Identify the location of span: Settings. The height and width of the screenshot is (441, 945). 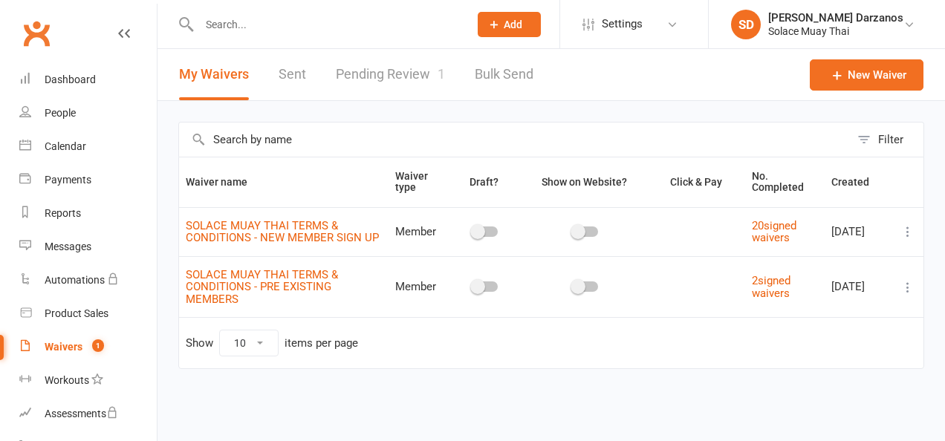
(622, 24).